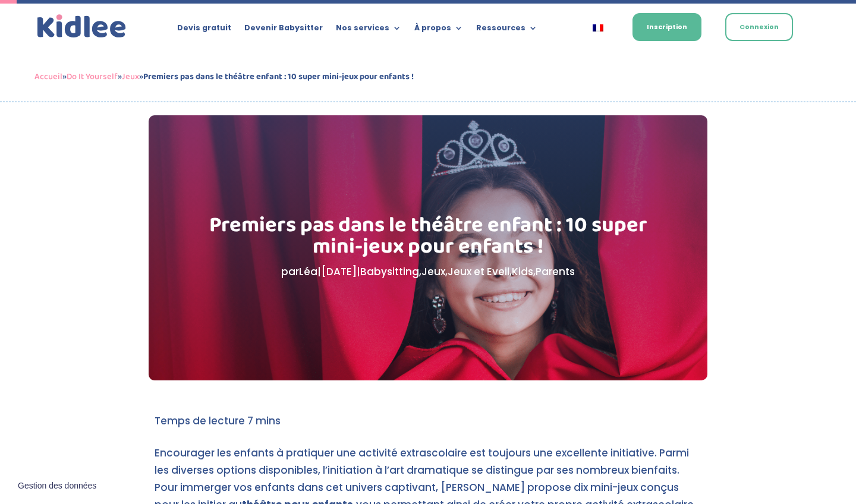 This screenshot has width=856, height=504. What do you see at coordinates (390, 272) in the screenshot?
I see `a: Babysitting` at bounding box center [390, 272].